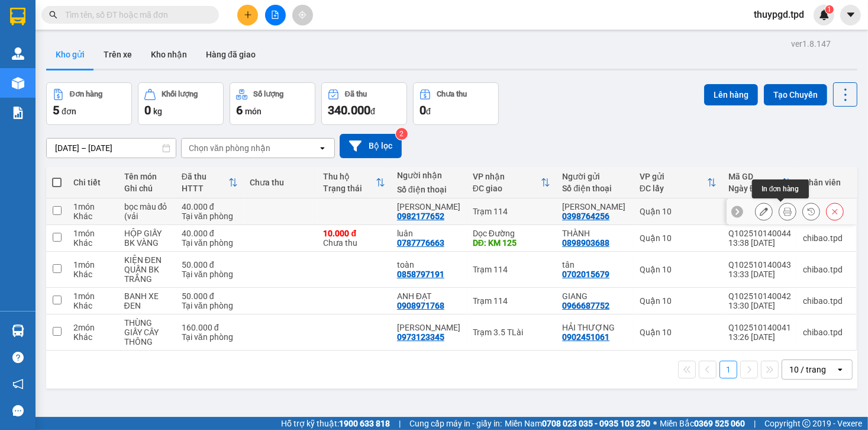 This screenshot has height=430, width=868. I want to click on div: 10 / trang, so click(808, 370).